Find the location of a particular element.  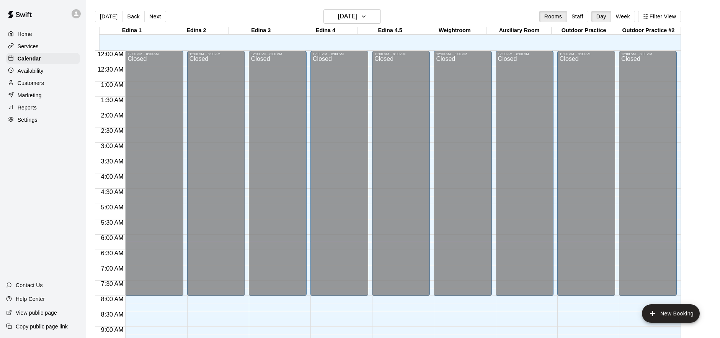

div: Marketing is located at coordinates (43, 95).